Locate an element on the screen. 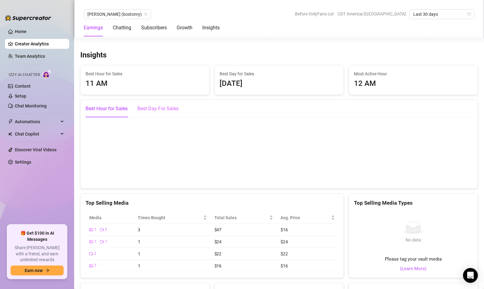 The width and height of the screenshot is (484, 289). span: $47 is located at coordinates (218, 230).